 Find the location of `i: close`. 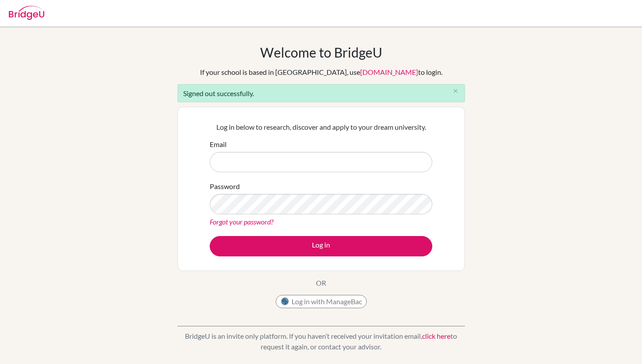

i: close is located at coordinates (455, 91).